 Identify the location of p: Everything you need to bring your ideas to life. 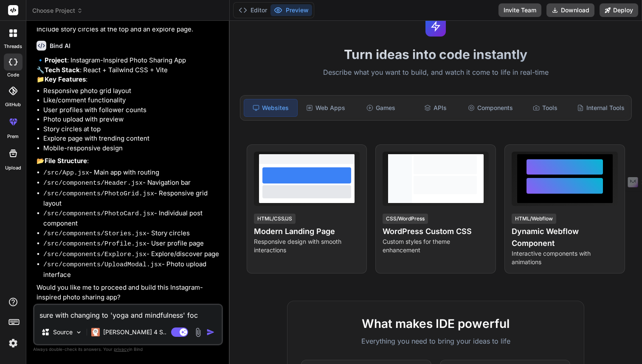
(436, 341).